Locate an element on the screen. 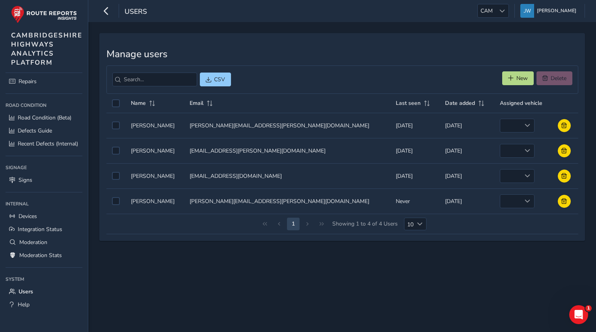 The width and height of the screenshot is (596, 332). span: Road Condition (Beta) is located at coordinates (45, 117).